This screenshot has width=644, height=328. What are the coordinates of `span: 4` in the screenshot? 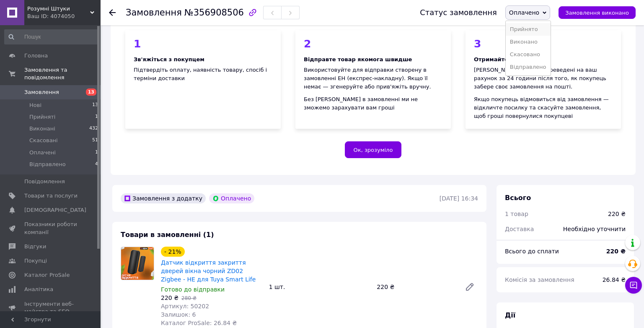 It's located at (97, 164).